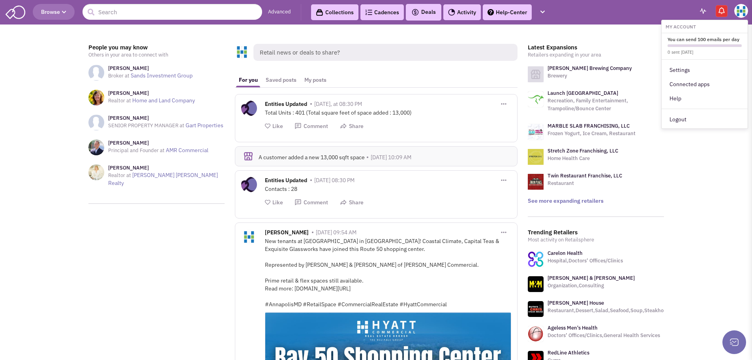  What do you see at coordinates (596, 240) in the screenshot?
I see `p: Most activity on Retailsphere` at bounding box center [596, 240].